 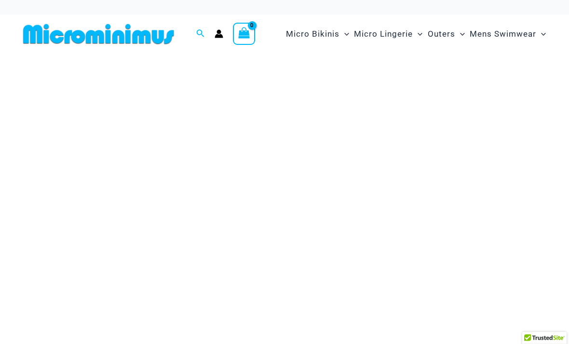 What do you see at coordinates (383, 34) in the screenshot?
I see `span: Micro Lingerie` at bounding box center [383, 34].